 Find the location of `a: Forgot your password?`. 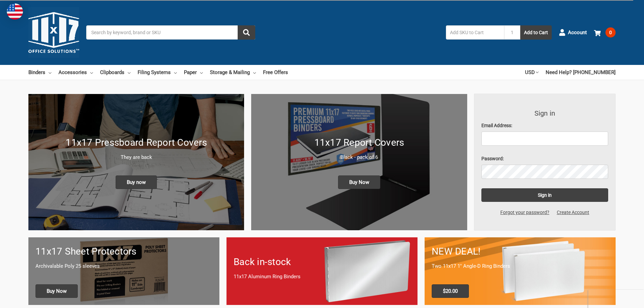

a: Forgot your password? is located at coordinates (524, 212).